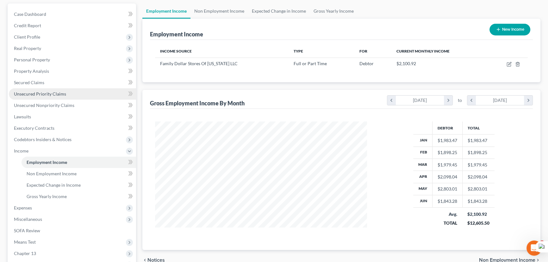 This screenshot has height=262, width=548. I want to click on span: Employment Income, so click(47, 162).